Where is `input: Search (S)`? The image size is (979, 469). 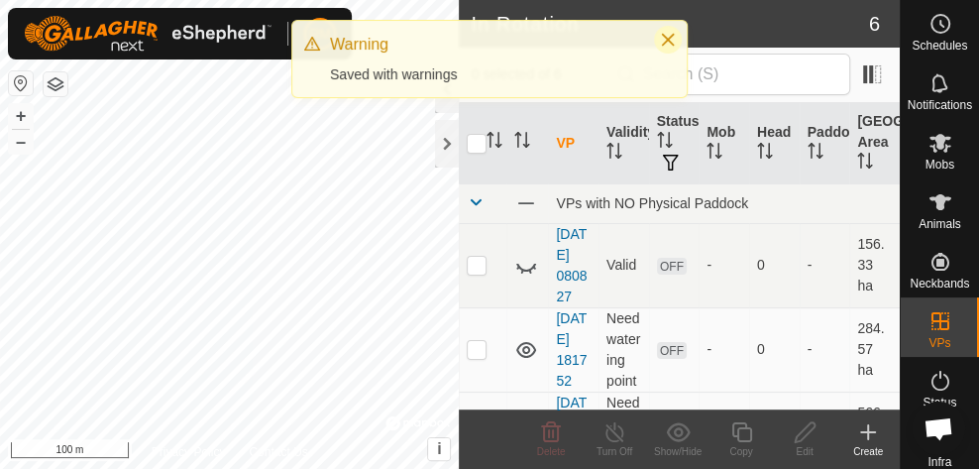 input: Search (S) is located at coordinates (730, 74).